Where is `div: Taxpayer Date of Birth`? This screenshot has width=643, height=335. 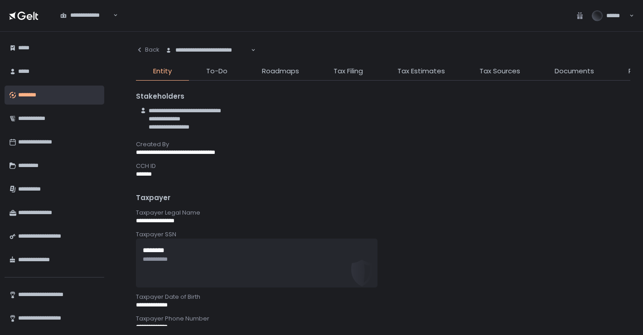
div: Taxpayer Date of Birth is located at coordinates (383, 297).